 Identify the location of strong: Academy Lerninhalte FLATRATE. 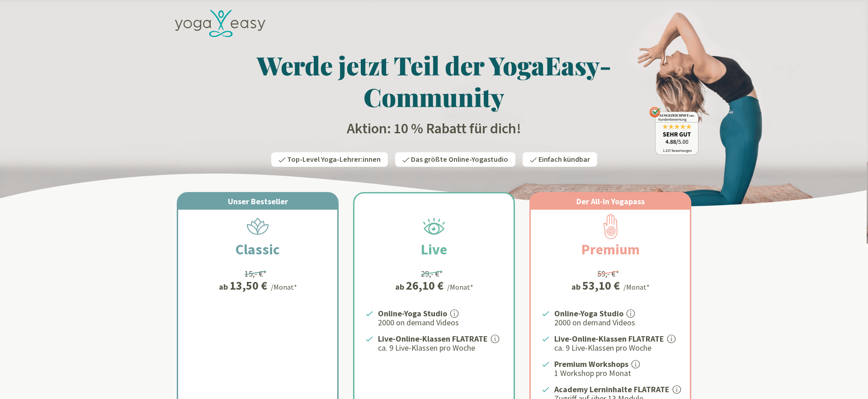
(612, 389).